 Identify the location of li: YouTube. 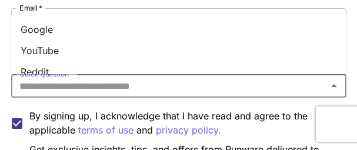
(179, 51).